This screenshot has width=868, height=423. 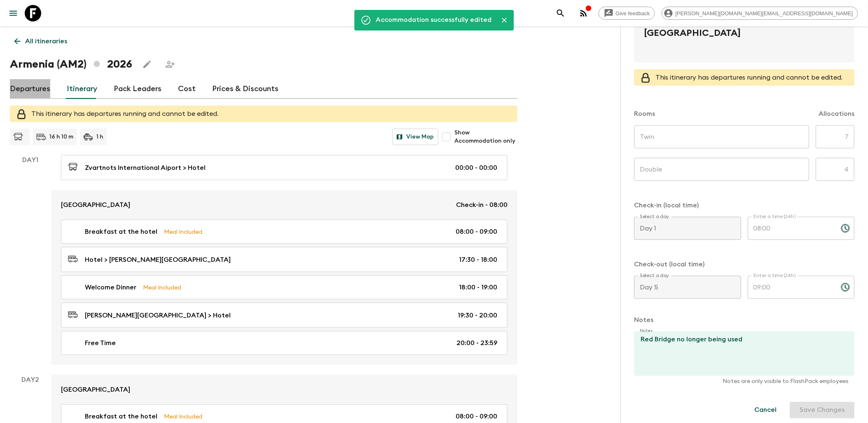 I want to click on p: Welcome Dinner, so click(x=110, y=287).